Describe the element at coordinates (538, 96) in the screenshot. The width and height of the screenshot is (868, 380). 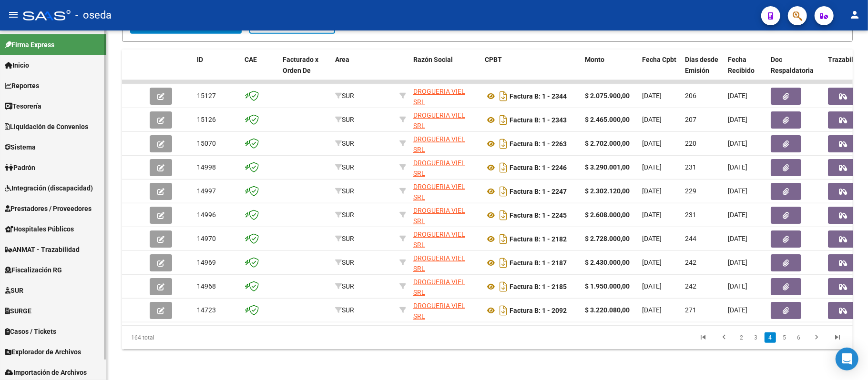
I see `strong: Factura B: 1 - 2344` at that location.